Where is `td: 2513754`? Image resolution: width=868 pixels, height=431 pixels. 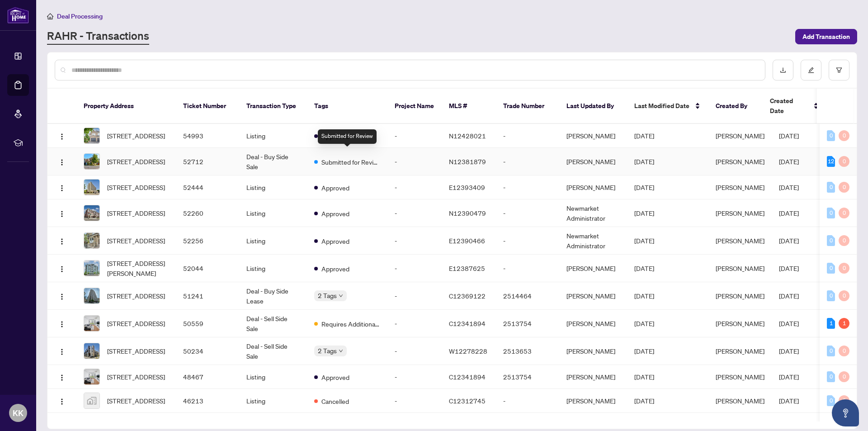 td: 2513754 is located at coordinates (527, 323).